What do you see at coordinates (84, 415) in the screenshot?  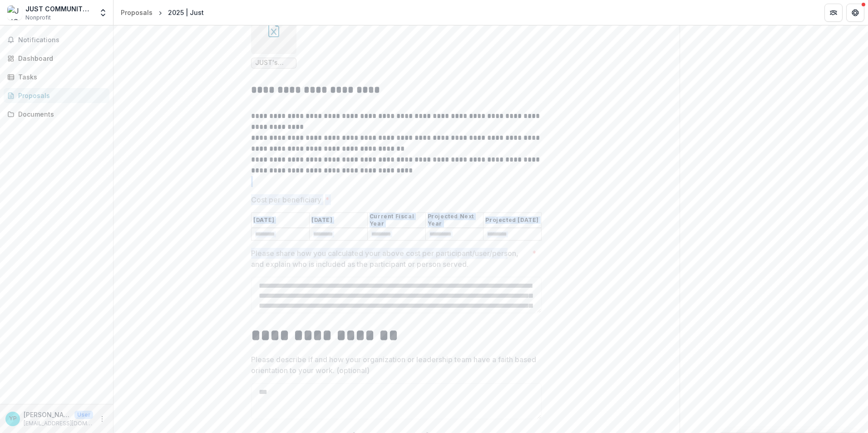 I see `p: User` at bounding box center [84, 415].